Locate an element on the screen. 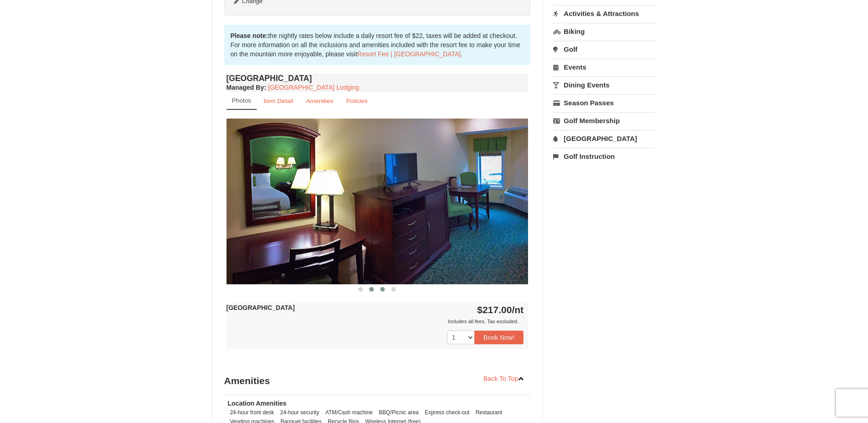  a: Golf is located at coordinates (604, 49).